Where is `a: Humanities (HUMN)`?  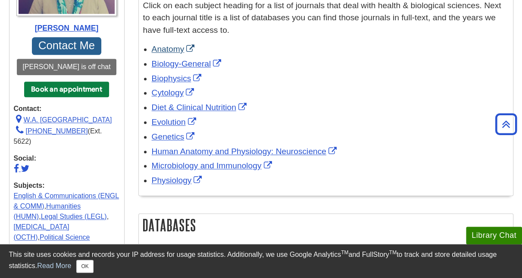
a: Humanities (HUMN) is located at coordinates (47, 211).